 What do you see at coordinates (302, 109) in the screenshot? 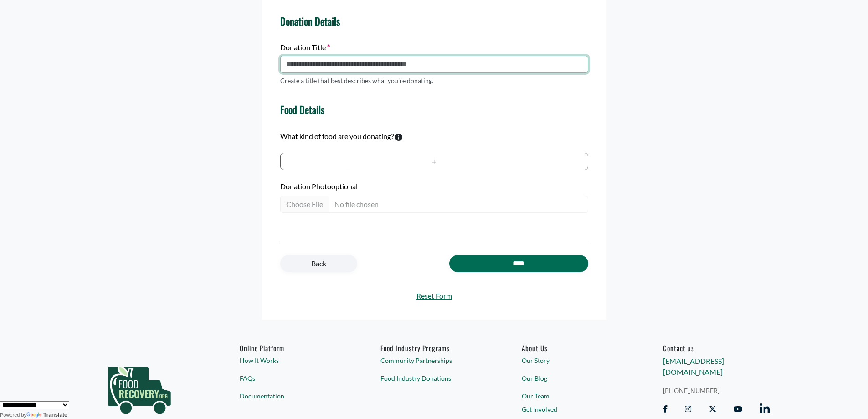
I see `h4: Food Details` at bounding box center [302, 109].